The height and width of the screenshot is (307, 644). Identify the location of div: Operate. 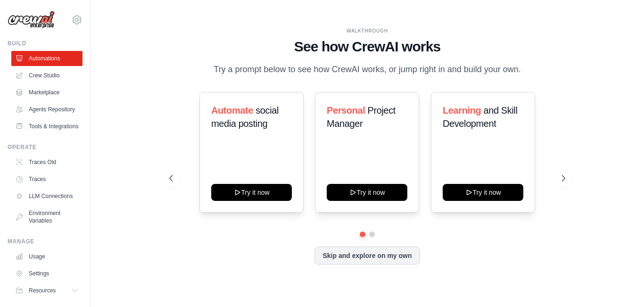
(45, 147).